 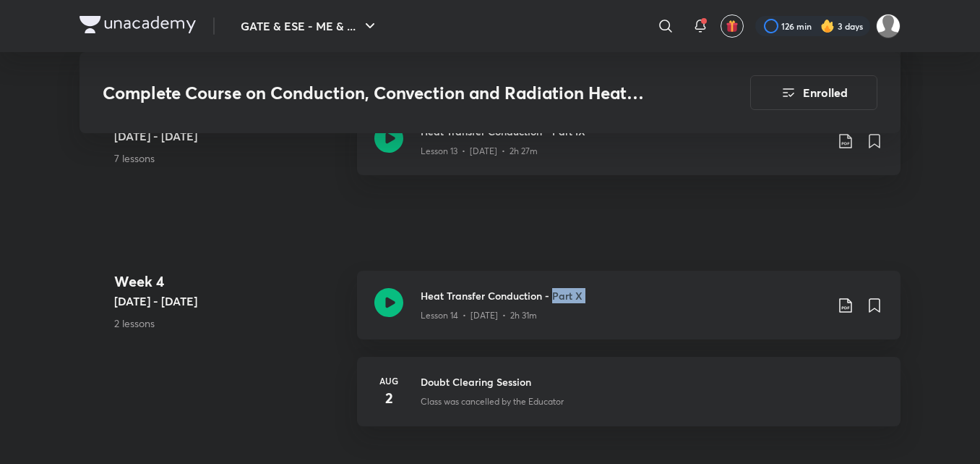 What do you see at coordinates (813, 93) in the screenshot?
I see `button: Enrolled` at bounding box center [813, 93].